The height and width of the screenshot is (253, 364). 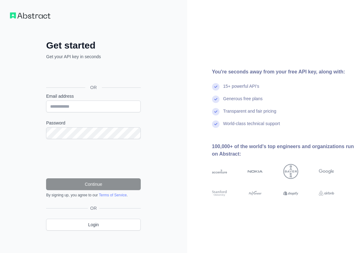 What do you see at coordinates (93, 195) in the screenshot?
I see `div: By signing up, you agree to our .` at bounding box center [93, 195].